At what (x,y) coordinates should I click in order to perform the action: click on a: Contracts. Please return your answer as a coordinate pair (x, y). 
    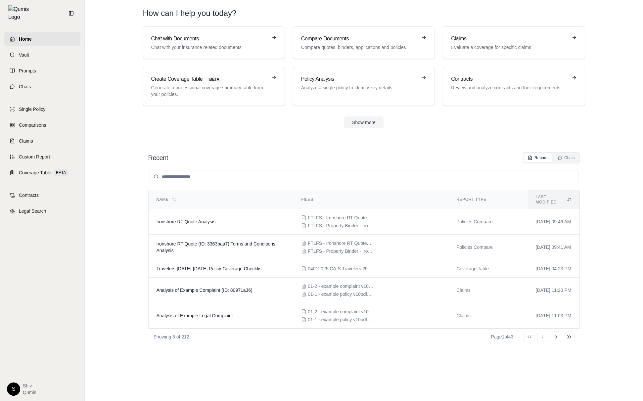
    Looking at the image, I should click on (42, 195).